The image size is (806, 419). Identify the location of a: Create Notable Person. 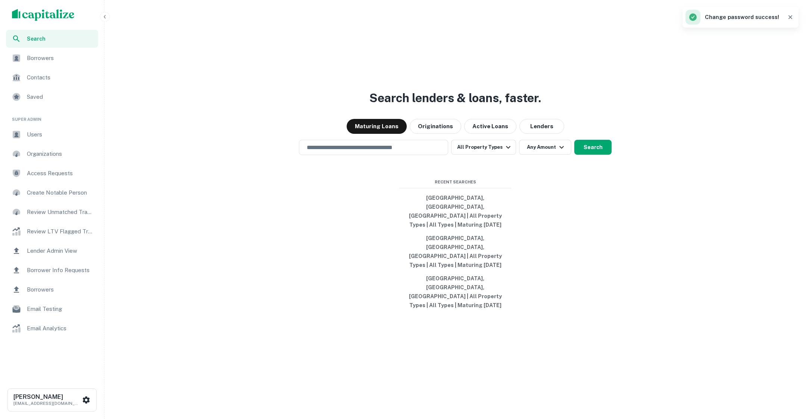
(52, 193).